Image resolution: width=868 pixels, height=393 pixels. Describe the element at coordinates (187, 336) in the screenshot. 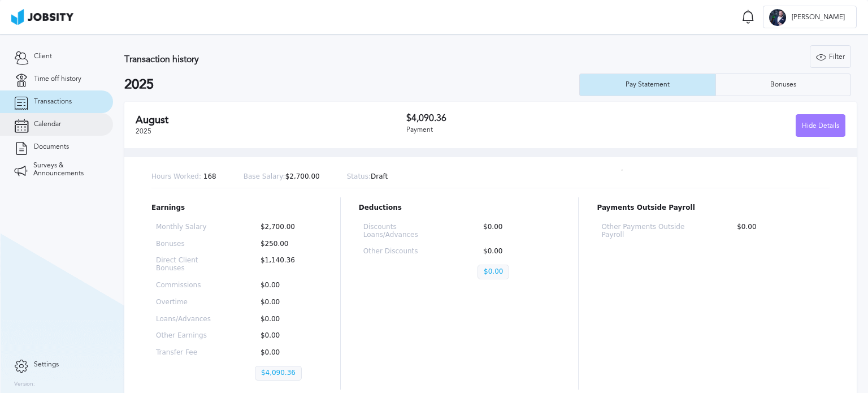

I see `p: Other Earnings` at that location.